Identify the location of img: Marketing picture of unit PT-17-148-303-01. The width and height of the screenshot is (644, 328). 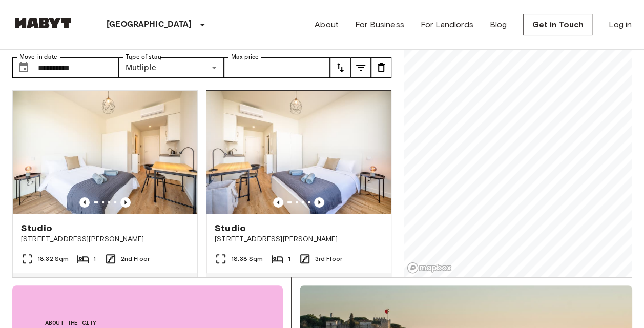
(299, 152).